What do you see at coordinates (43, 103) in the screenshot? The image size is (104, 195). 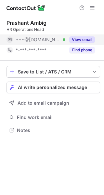 I see `span: Add to email campaign` at bounding box center [43, 103].